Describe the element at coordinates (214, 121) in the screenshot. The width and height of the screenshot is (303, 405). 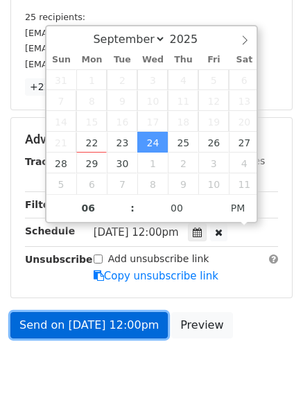
I see `span: September 19, 2025` at that location.